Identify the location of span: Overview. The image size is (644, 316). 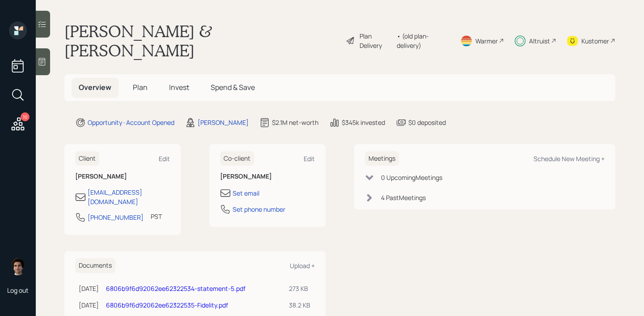
(95, 87).